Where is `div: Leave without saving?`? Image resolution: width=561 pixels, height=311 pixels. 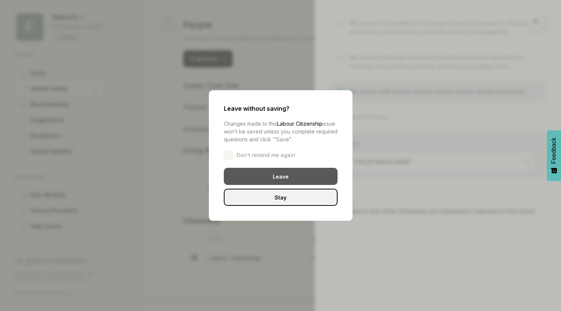
div: Leave without saving? is located at coordinates (281, 109).